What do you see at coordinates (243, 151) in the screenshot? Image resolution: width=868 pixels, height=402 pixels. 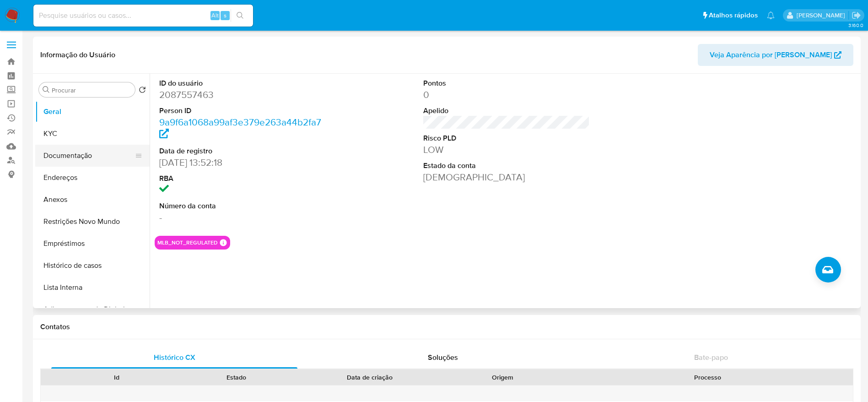 I see `dt: Data de registro` at bounding box center [243, 151].